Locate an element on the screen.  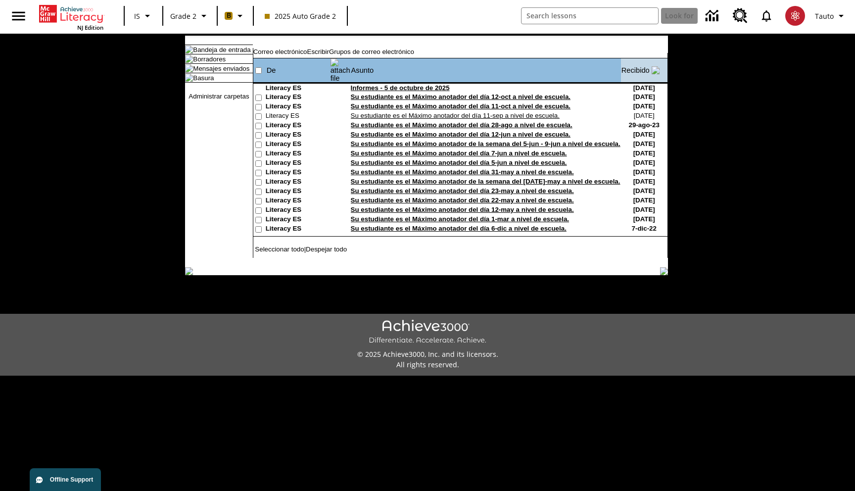
button: Offline Support is located at coordinates (65, 479).